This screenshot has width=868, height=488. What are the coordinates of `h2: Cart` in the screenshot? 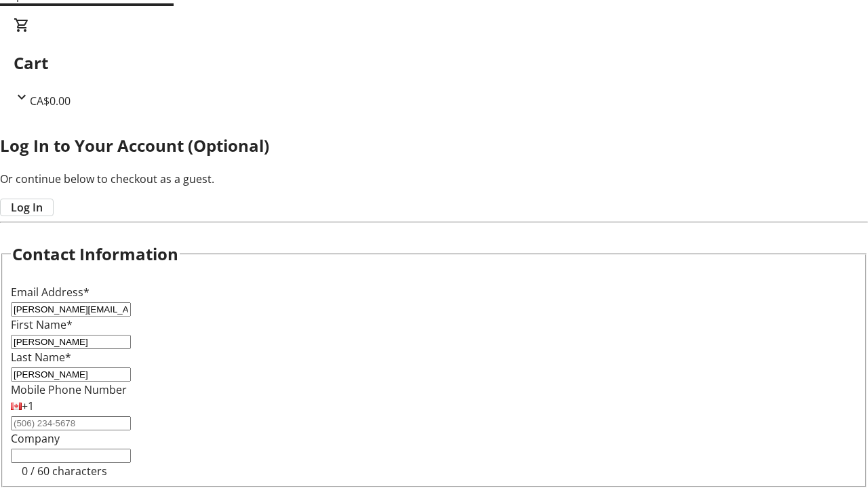 It's located at (434, 63).